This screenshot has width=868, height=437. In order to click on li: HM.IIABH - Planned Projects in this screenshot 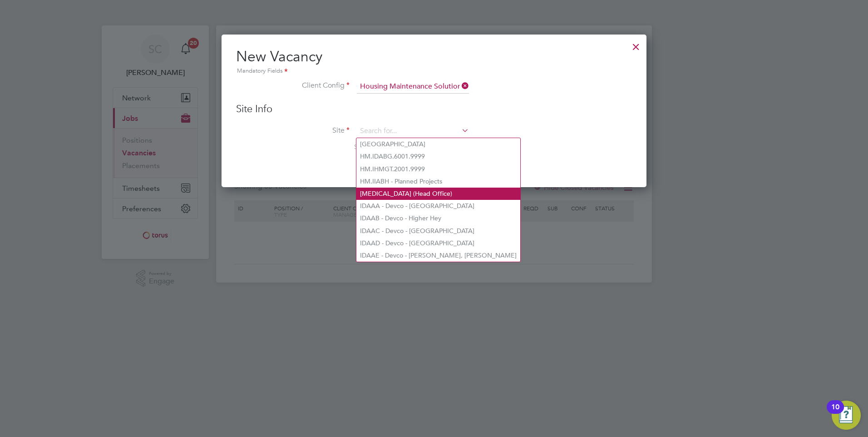, I will do `click(438, 181)`.